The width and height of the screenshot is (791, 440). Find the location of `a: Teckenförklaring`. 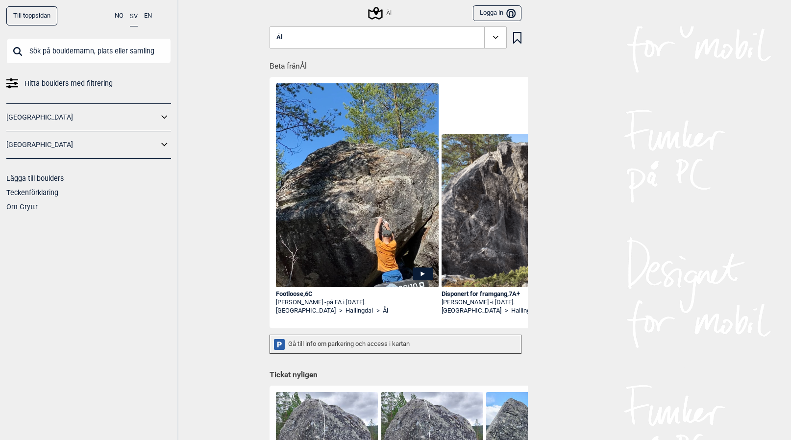

a: Teckenförklaring is located at coordinates (32, 193).